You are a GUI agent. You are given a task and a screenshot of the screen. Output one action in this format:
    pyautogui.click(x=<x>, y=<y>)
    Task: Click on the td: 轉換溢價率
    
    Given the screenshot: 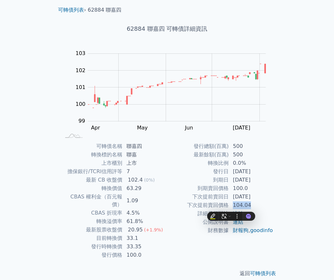 What is the action you would take?
    pyautogui.click(x=91, y=222)
    